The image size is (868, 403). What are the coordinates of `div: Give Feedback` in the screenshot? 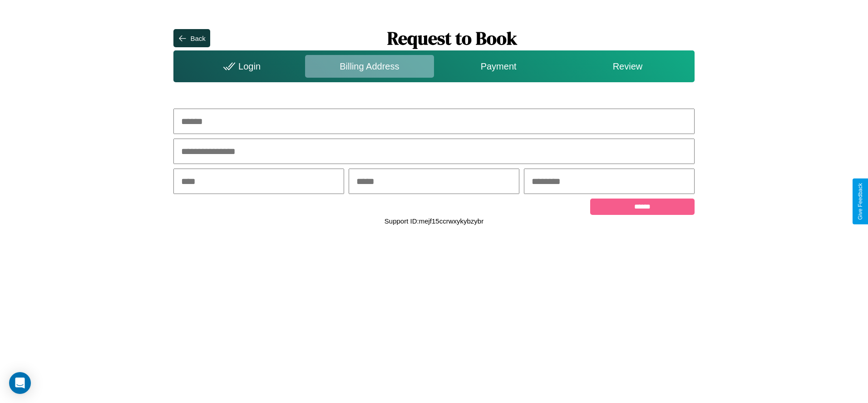 It's located at (860, 201).